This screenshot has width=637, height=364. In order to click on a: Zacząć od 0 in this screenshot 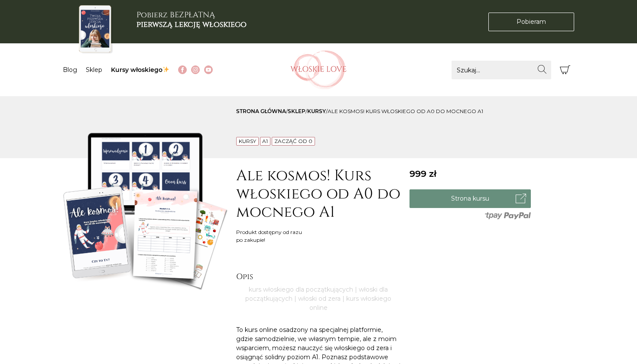, I will do `click(294, 141)`.